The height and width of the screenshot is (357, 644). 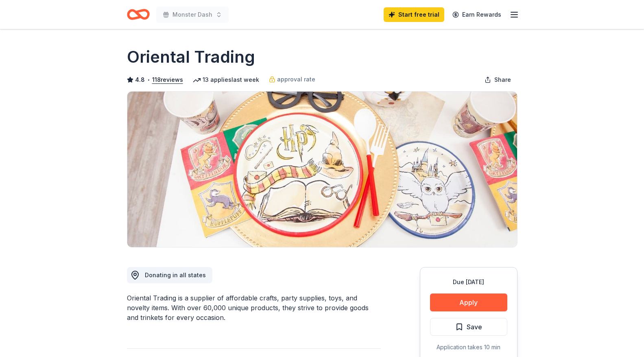 What do you see at coordinates (469, 347) in the screenshot?
I see `div: Application takes 10 min` at bounding box center [469, 347].